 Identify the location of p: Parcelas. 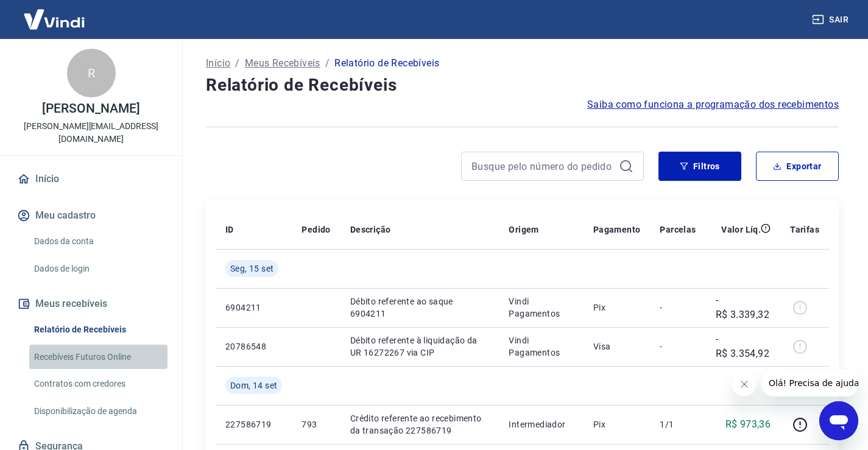
(678, 230).